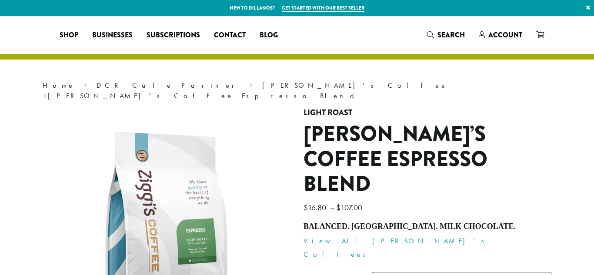 The image size is (594, 275). Describe the element at coordinates (350, 208) in the screenshot. I see `bdi: 107.00` at that location.